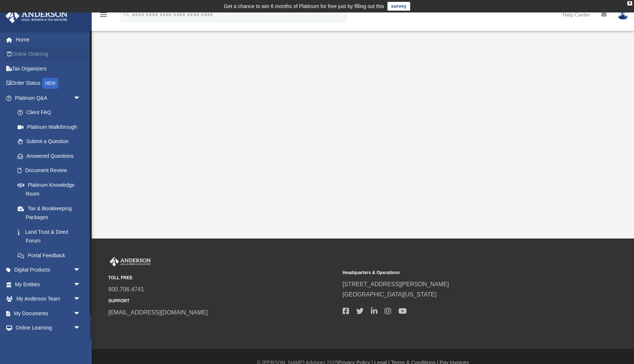 Image resolution: width=634 pixels, height=364 pixels. Describe the element at coordinates (51, 236) in the screenshot. I see `a: Land Trust & Deed Forum` at that location.